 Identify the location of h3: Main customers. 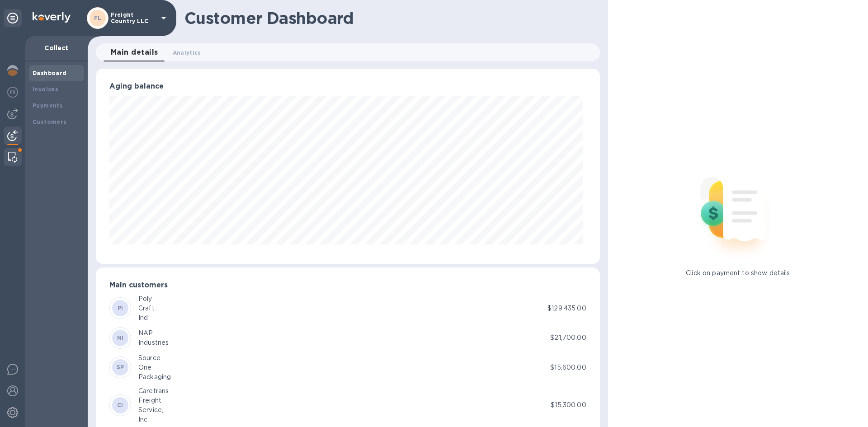
(348, 285).